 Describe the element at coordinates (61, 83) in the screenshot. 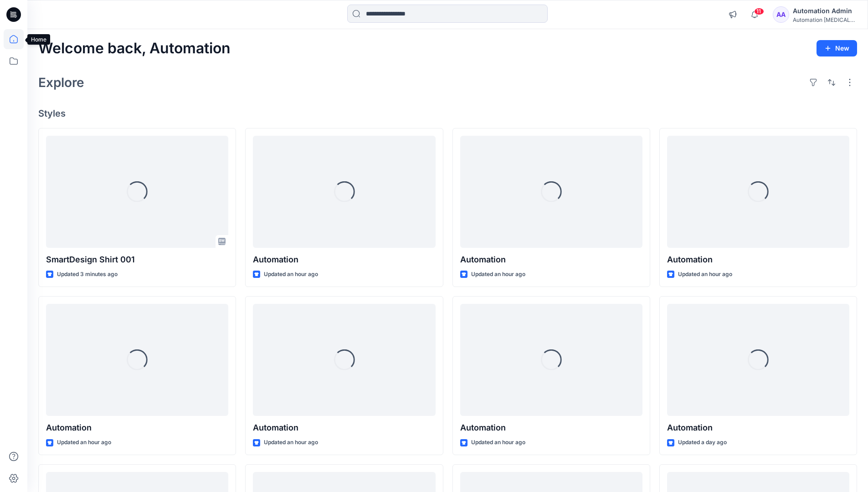

I see `h2: Explore` at that location.